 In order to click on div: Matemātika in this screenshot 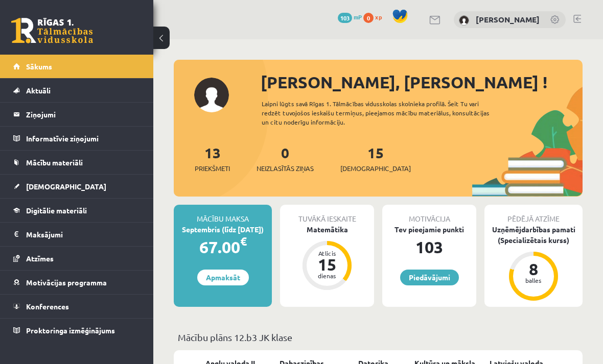, I will do `click(327, 229)`.